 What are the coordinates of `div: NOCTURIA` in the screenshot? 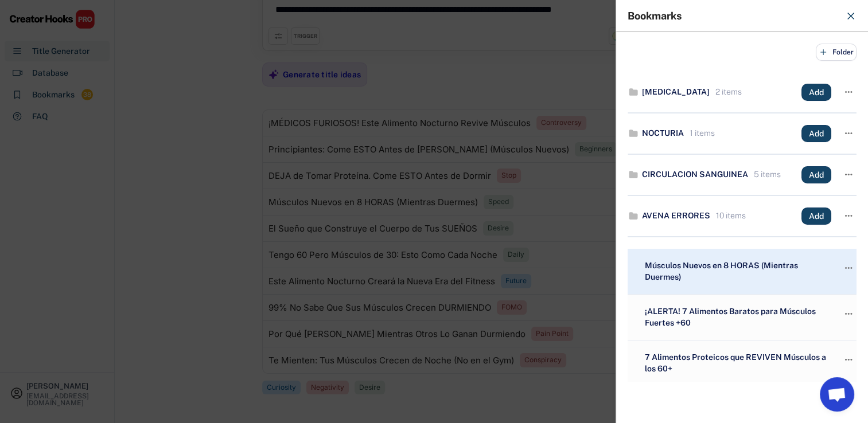 It's located at (663, 134).